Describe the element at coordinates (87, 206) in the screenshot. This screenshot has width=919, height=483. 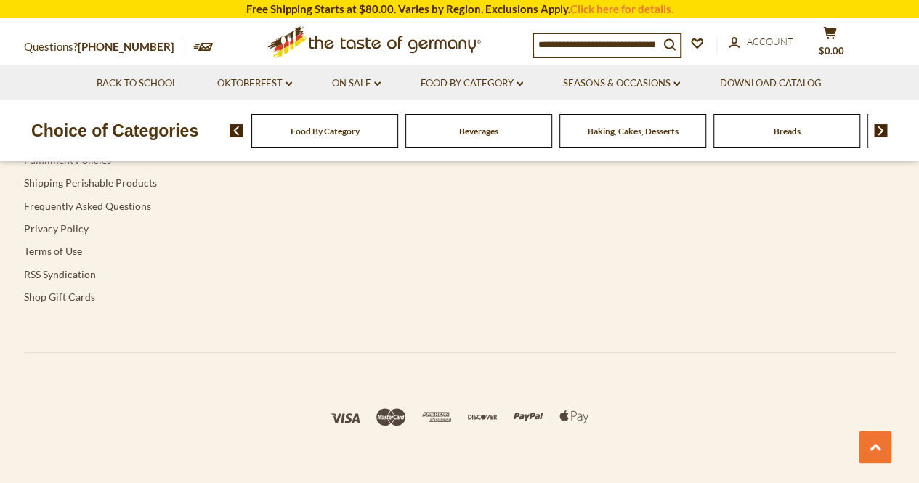
I see `a: Frequently Asked Questions` at that location.